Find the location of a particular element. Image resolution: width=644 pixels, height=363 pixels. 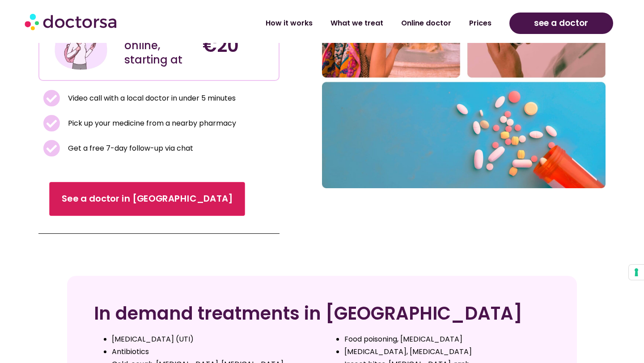

a: How it works is located at coordinates (289, 23).